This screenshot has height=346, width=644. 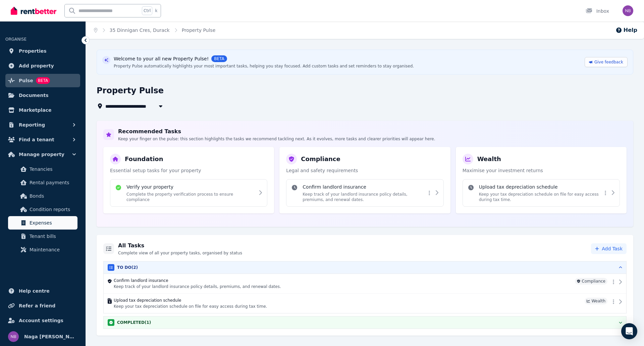 I want to click on a: Add property, so click(x=42, y=66).